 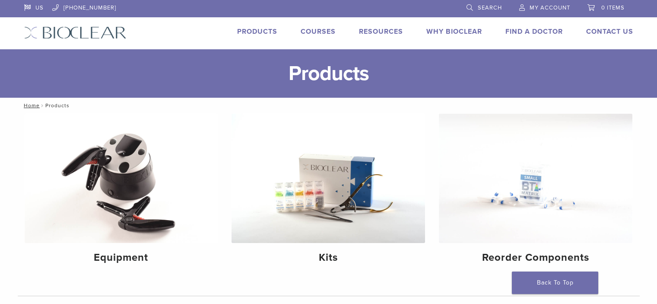 What do you see at coordinates (121, 192) in the screenshot?
I see `a: Equipment` at bounding box center [121, 192].